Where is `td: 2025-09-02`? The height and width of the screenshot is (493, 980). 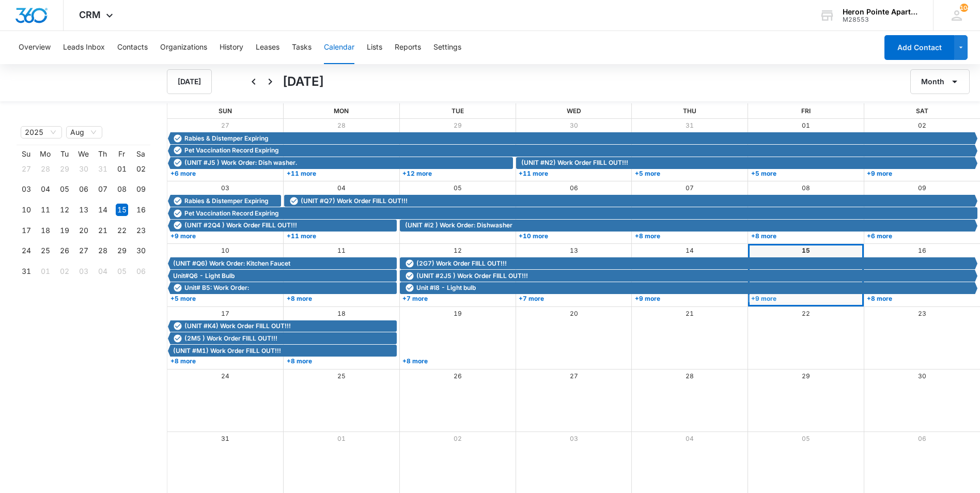 td: 2025-09-02 is located at coordinates (64, 271).